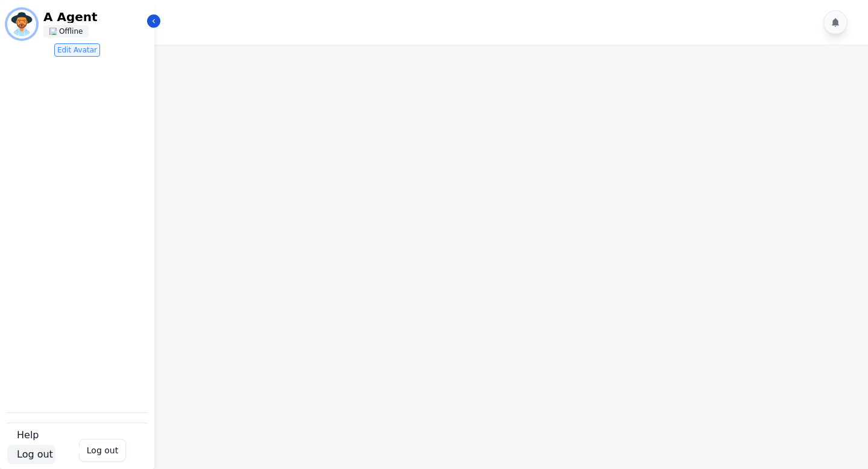  What do you see at coordinates (21, 24) in the screenshot?
I see `img: Bordered avatar` at bounding box center [21, 24].